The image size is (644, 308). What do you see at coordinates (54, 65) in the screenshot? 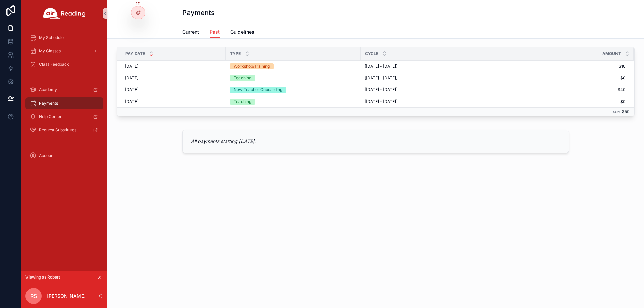
I see `span: Class Feedback` at bounding box center [54, 65].